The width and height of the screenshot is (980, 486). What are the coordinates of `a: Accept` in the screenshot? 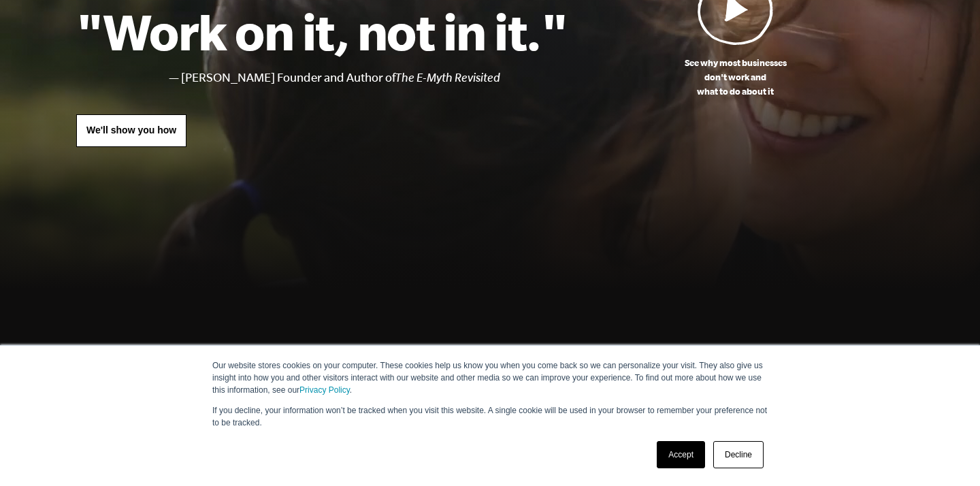 It's located at (681, 455).